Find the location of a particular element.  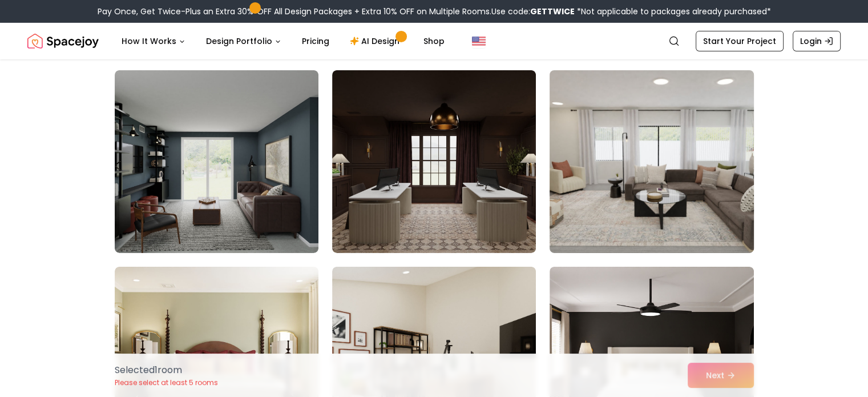

a: Login is located at coordinates (817, 41).